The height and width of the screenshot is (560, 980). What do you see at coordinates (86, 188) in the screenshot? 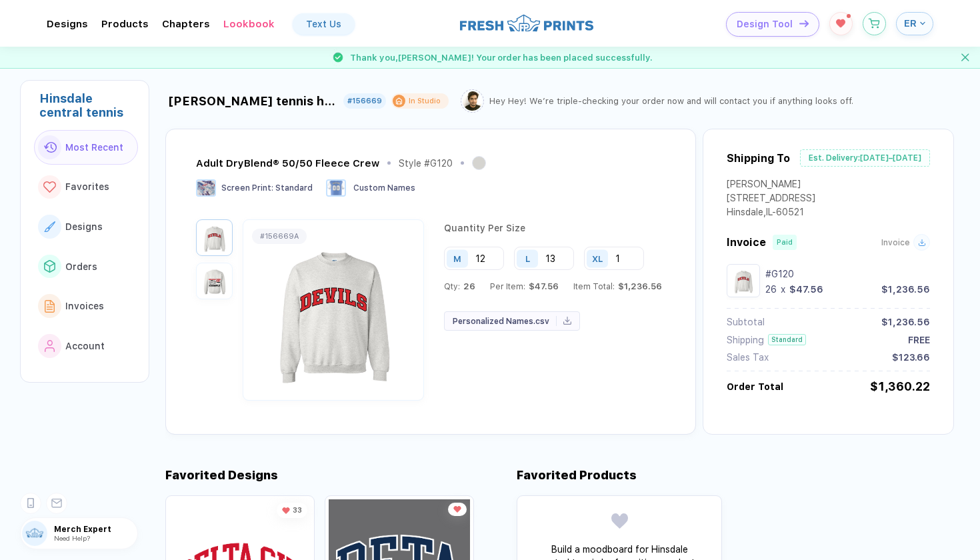
I see `button: link to iconFavorites` at bounding box center [86, 188].